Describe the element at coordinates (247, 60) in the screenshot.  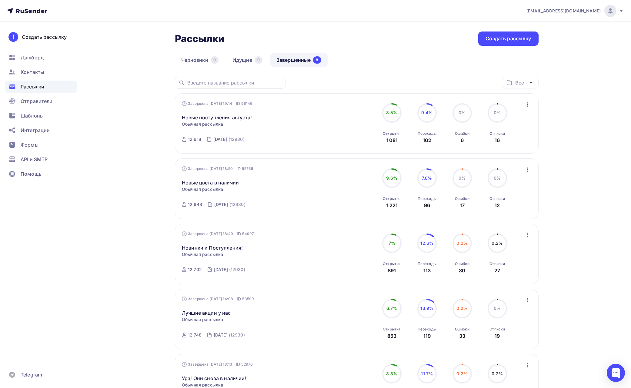
I see `a: Идущие0` at that location.